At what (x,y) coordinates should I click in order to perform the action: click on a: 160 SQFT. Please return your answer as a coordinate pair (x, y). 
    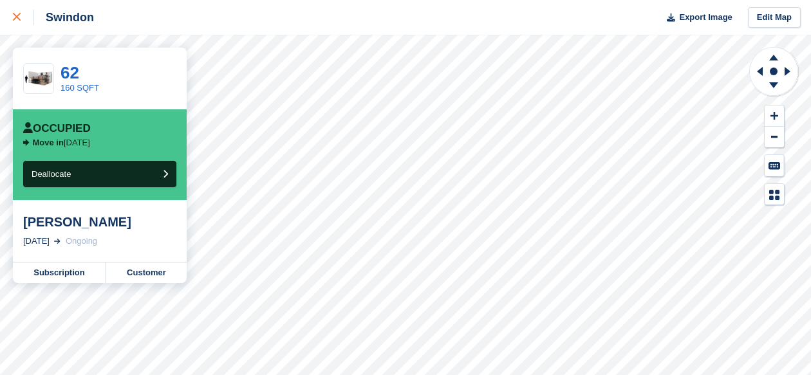
    Looking at the image, I should click on (80, 88).